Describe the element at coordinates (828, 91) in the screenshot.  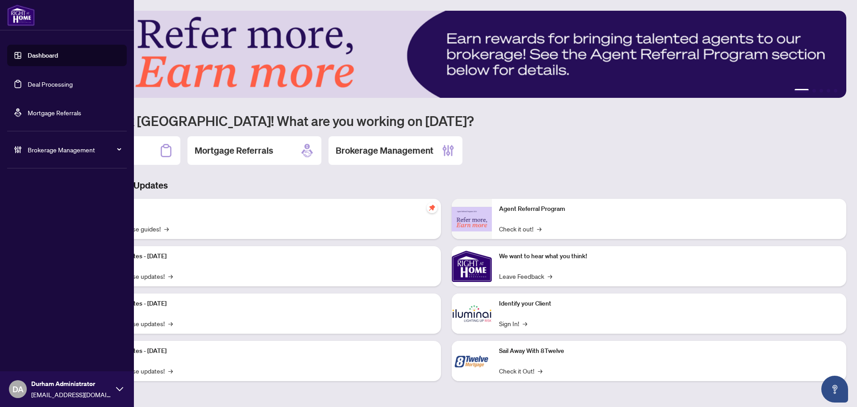
I see `button: 4` at that location.